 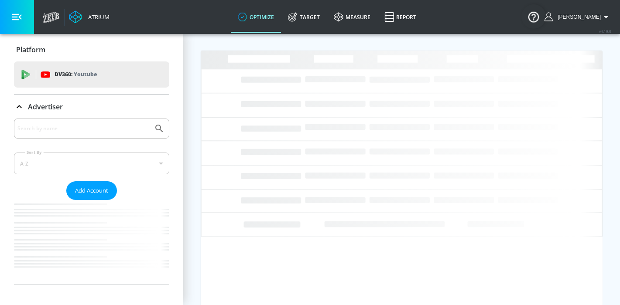 I want to click on a: Report, so click(x=400, y=17).